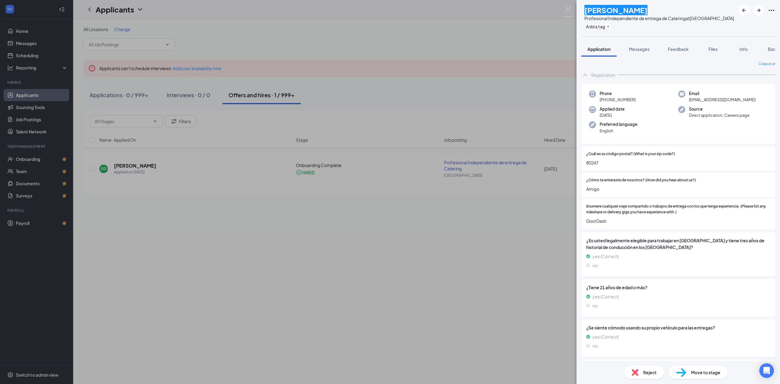  I want to click on div: Open Intercom Messenger, so click(767, 371).